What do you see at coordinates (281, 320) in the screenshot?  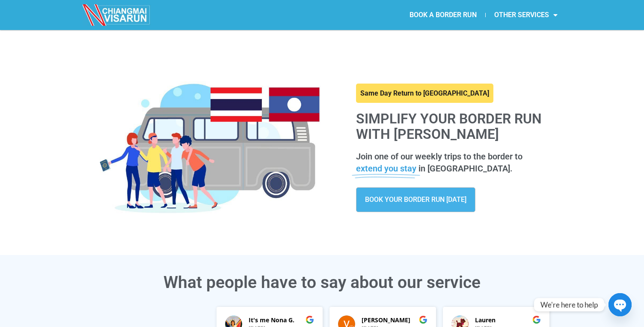 I see `div: It's me Nona G.` at bounding box center [281, 320].